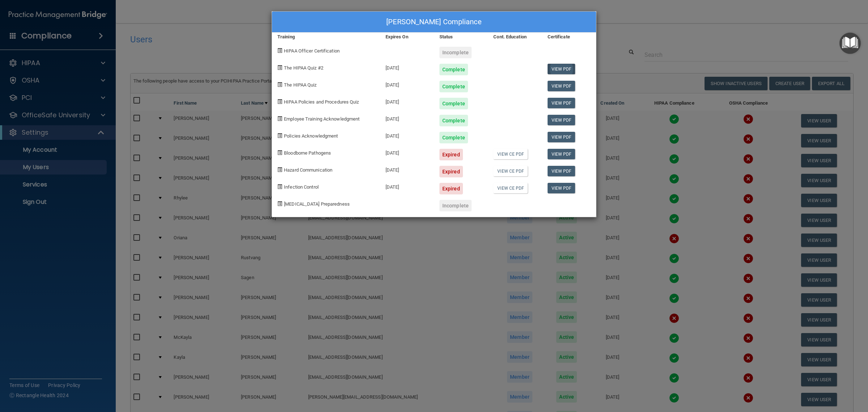 Image resolution: width=868 pixels, height=412 pixels. Describe the element at coordinates (326, 37) in the screenshot. I see `div: Training` at that location.